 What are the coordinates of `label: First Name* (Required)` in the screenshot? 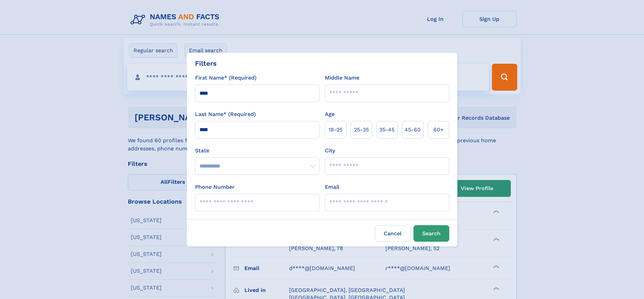 It's located at (225, 78).